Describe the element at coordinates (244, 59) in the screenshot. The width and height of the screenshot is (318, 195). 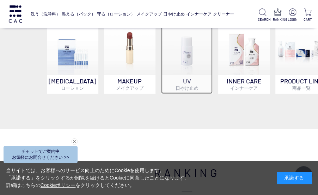
I see `a: インナーケア INNER CAREインナーケア` at that location.